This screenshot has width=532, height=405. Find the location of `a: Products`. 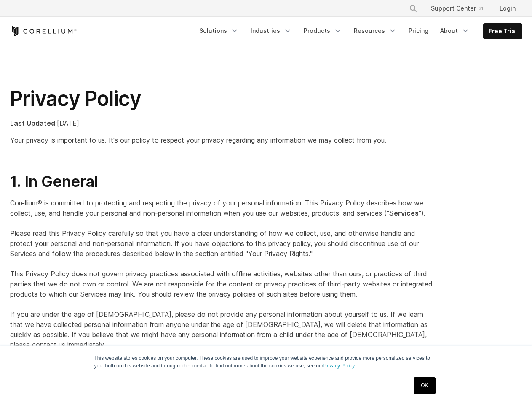

a: Products is located at coordinates (323, 31).